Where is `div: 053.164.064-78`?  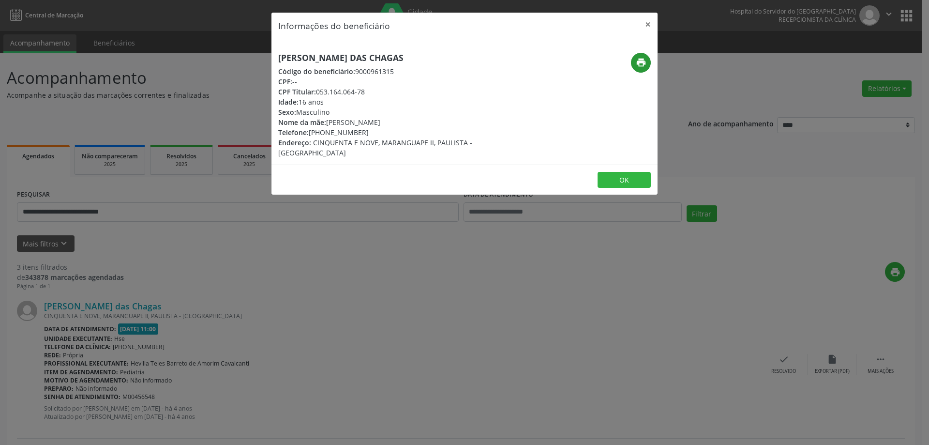
div: 053.164.064-78 is located at coordinates (400, 91).